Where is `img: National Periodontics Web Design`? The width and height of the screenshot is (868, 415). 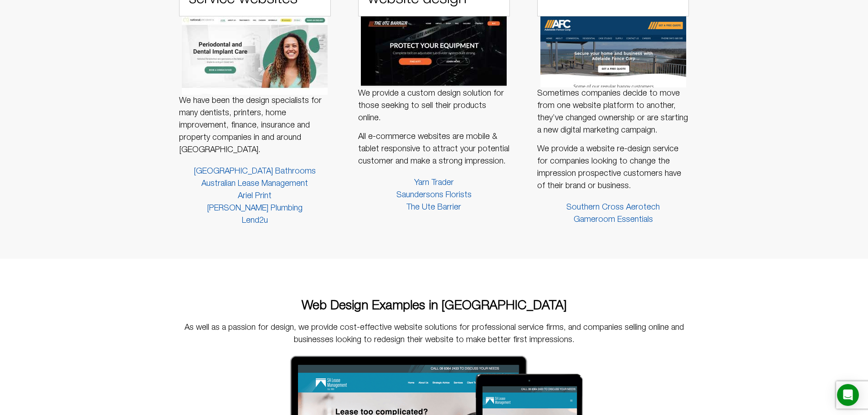 img: National Periodontics Web Design is located at coordinates (255, 56).